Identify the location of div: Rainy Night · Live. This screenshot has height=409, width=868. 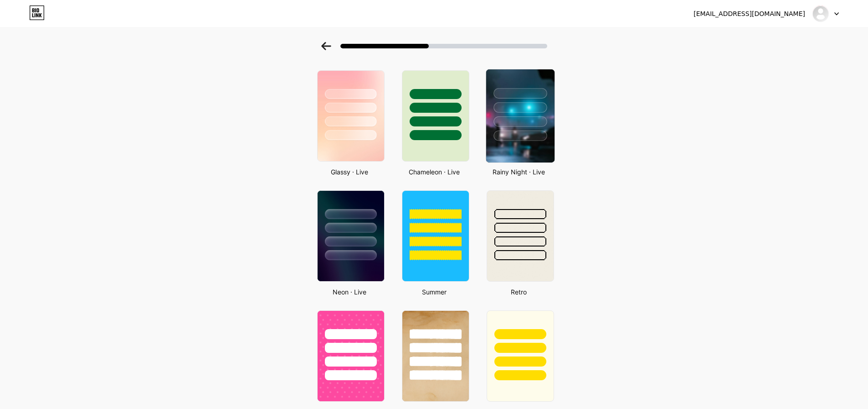
(519, 171).